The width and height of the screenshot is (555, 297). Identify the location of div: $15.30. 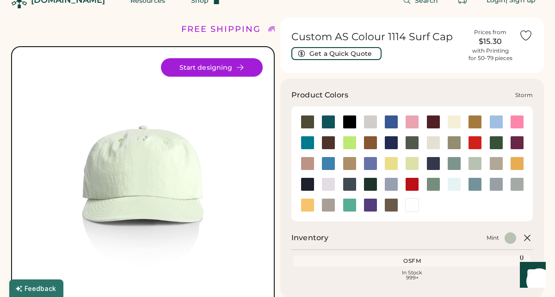
(490, 42).